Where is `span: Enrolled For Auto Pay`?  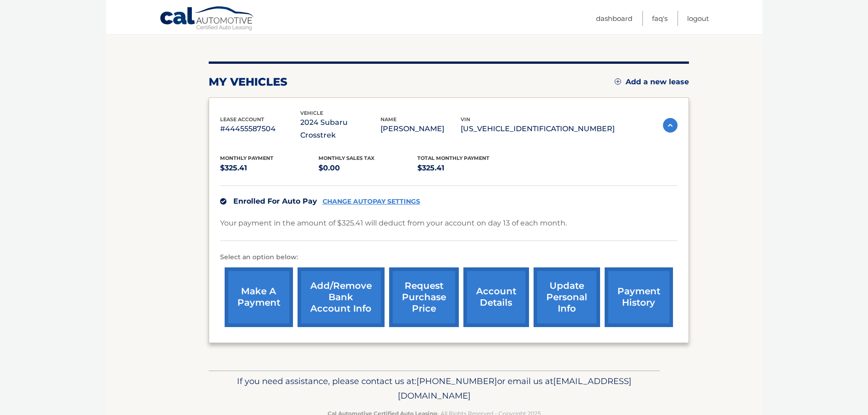
span: Enrolled For Auto Pay is located at coordinates (275, 201).